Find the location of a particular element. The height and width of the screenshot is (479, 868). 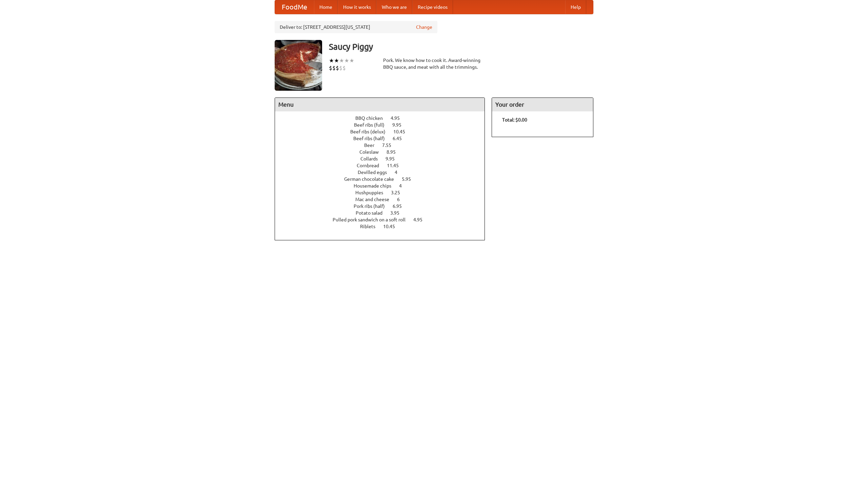

span: Beef ribs (full) is located at coordinates (373, 125).